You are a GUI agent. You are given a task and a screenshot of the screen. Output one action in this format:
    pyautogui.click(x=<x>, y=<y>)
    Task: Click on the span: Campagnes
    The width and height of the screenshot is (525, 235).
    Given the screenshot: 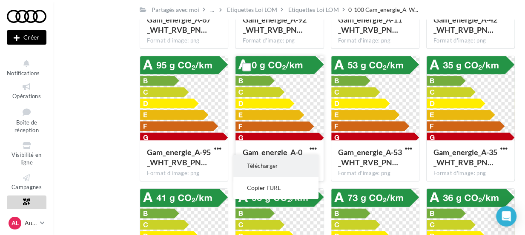 What is the action you would take?
    pyautogui.click(x=26, y=187)
    